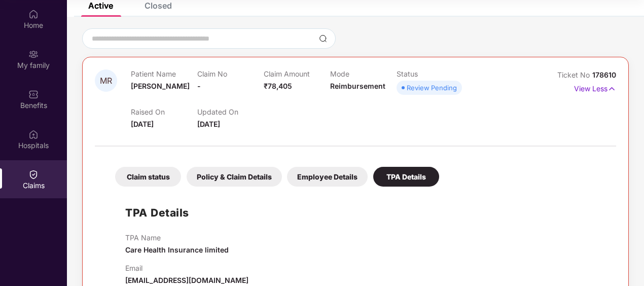 Image resolution: width=644 pixels, height=286 pixels. Describe the element at coordinates (575, 75) in the screenshot. I see `span: Ticket No` at that location.